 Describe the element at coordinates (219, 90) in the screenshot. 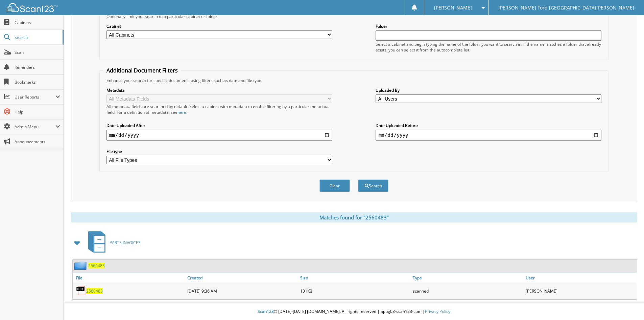

I see `label: Metadata` at that location.